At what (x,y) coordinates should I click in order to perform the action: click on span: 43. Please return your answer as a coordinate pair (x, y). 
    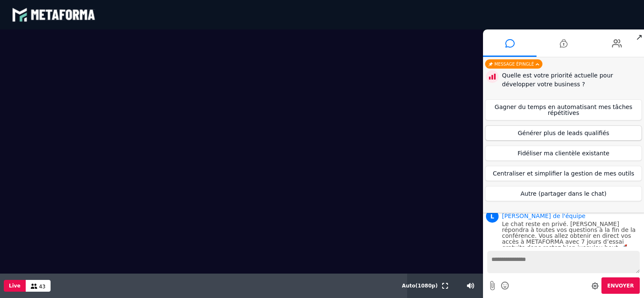
    Looking at the image, I should click on (42, 287).